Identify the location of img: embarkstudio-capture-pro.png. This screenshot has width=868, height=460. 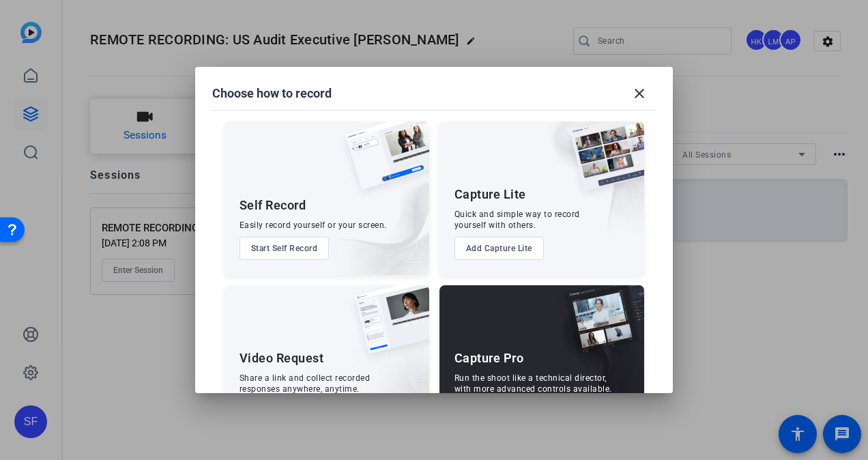
(594, 371).